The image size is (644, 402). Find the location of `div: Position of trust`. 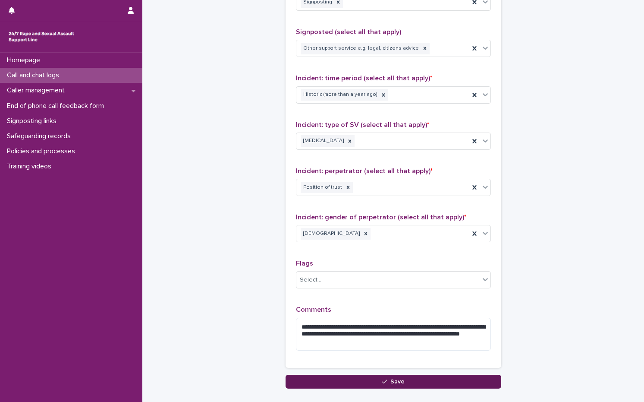

div: Position of trust is located at coordinates (322, 187).